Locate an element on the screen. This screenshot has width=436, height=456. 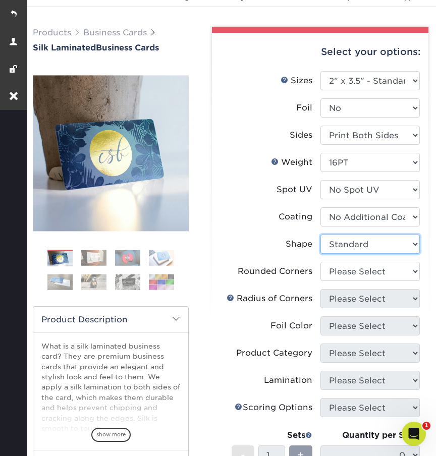
div: Coating is located at coordinates (295, 217).